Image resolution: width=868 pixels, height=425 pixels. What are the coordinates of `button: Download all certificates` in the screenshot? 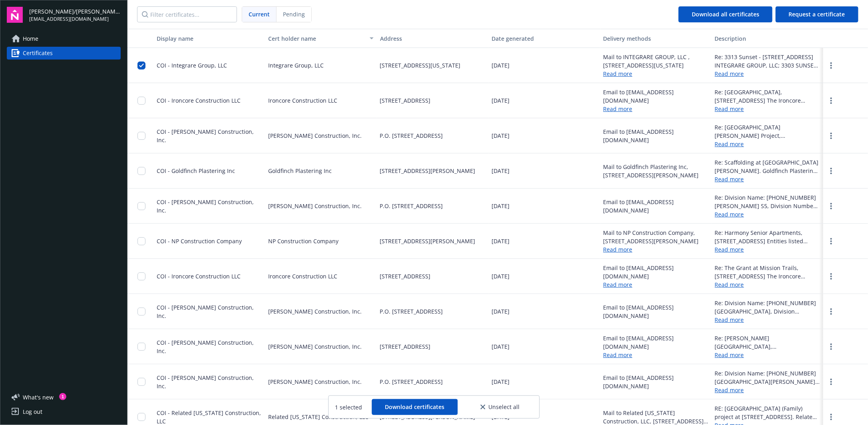 It's located at (725, 14).